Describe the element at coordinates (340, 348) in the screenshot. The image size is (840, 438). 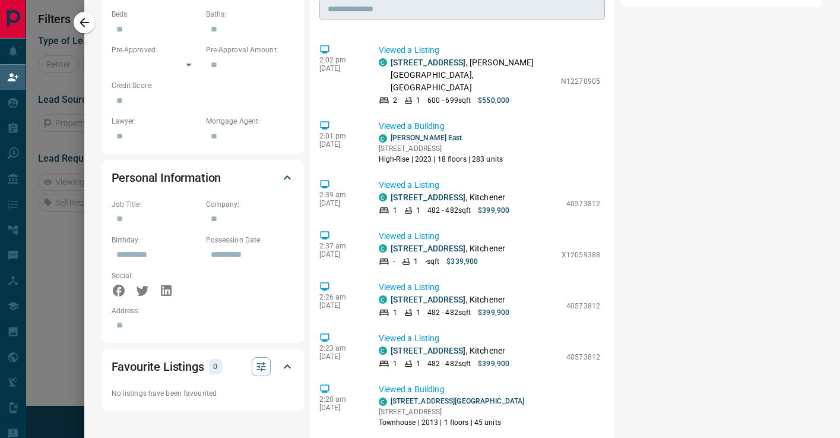
I see `p: 2:23 am` at that location.